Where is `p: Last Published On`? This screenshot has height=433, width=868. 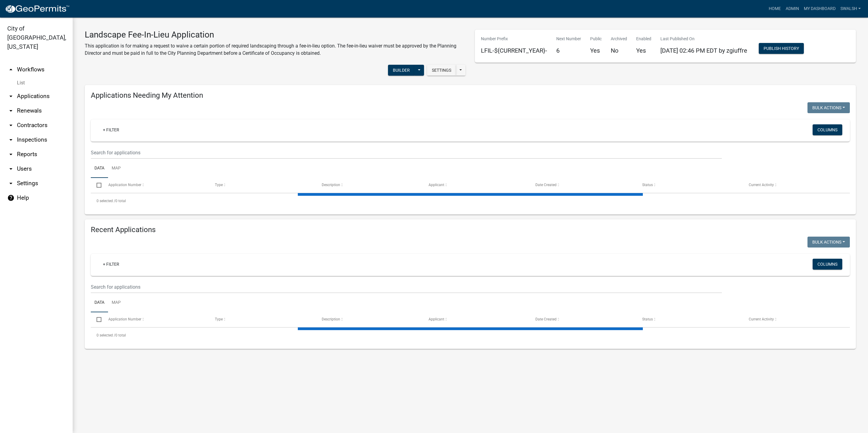
p: Last Published On is located at coordinates (704, 39).